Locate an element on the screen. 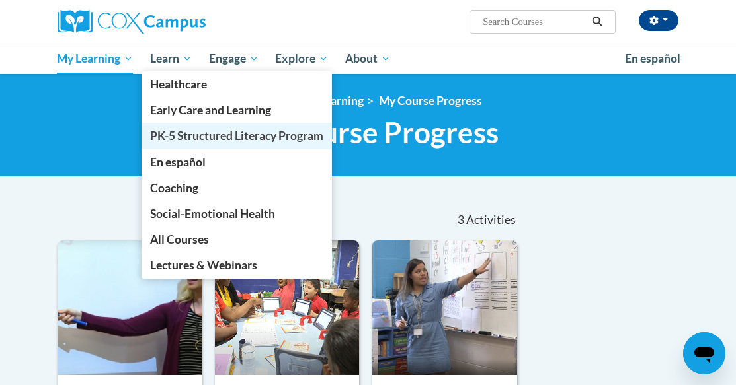  span: Lectures & Webinars is located at coordinates (204, 265).